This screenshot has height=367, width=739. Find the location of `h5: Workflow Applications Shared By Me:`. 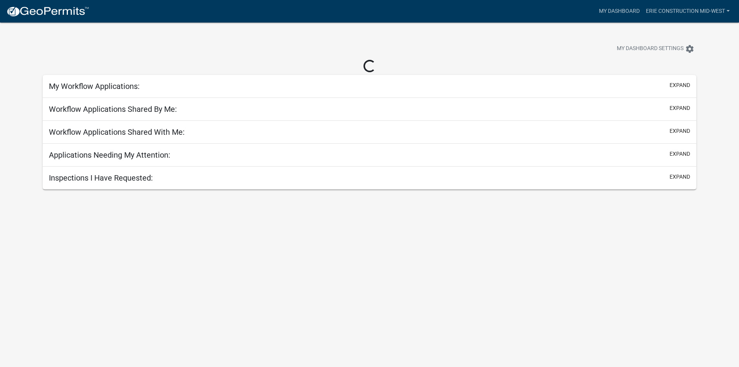

h5: Workflow Applications Shared By Me: is located at coordinates (113, 109).